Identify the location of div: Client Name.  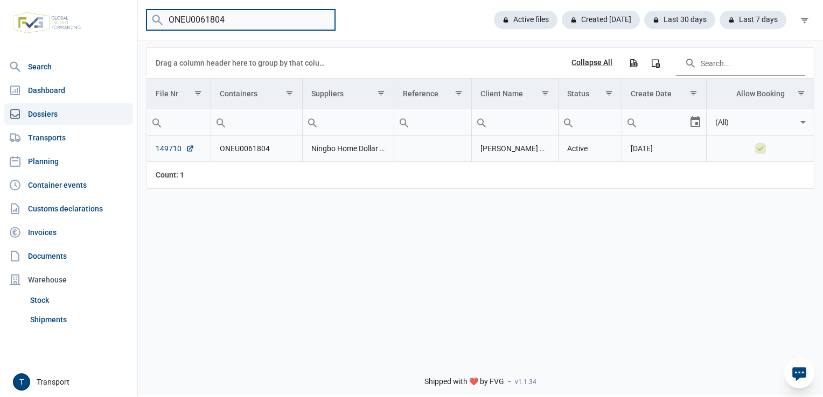
(501, 94).